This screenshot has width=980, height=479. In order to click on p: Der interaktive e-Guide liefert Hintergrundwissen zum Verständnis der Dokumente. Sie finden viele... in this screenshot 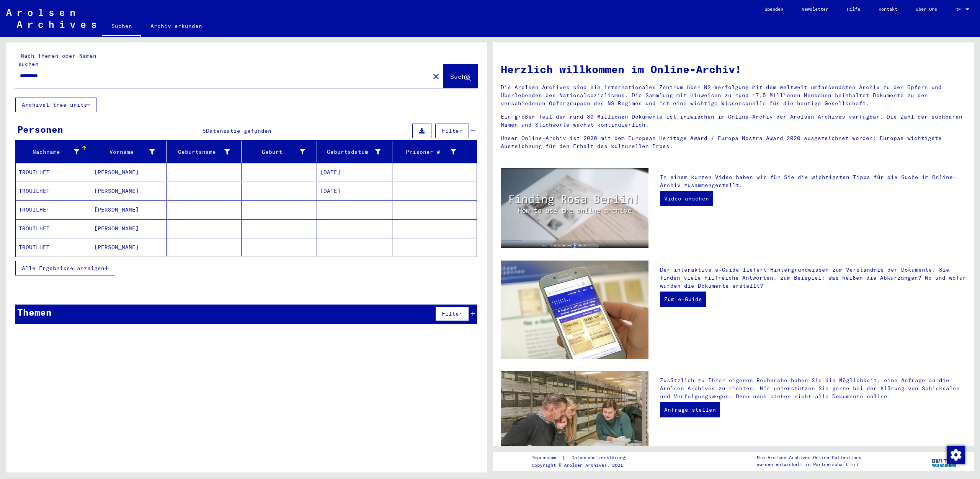, I will do `click(812, 278)`.